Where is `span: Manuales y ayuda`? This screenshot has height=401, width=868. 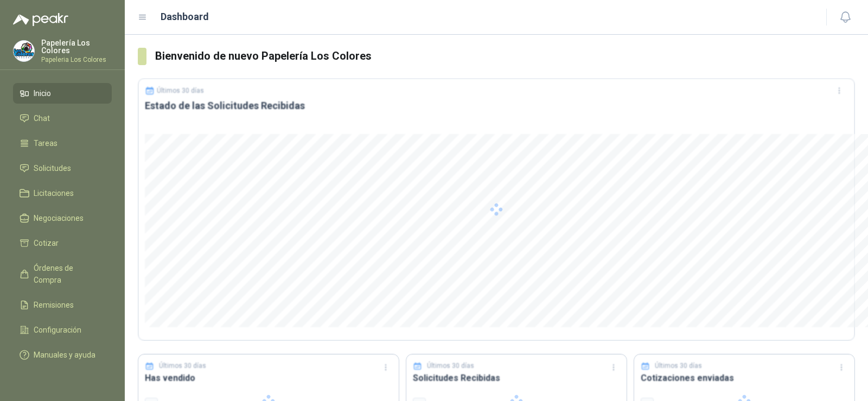 span: Manuales y ayuda is located at coordinates (64, 355).